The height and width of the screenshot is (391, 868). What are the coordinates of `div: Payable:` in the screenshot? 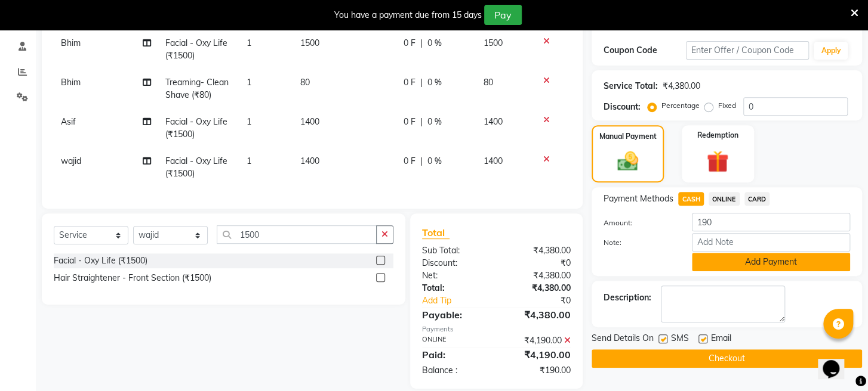 It's located at (454, 315).